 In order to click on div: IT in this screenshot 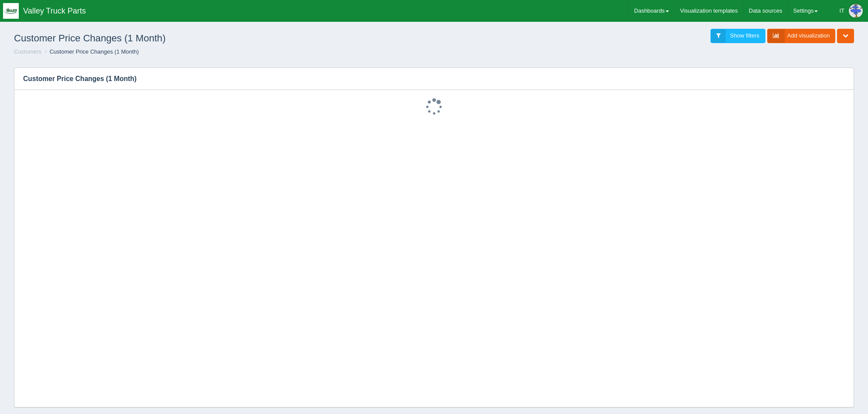, I will do `click(841, 11)`.